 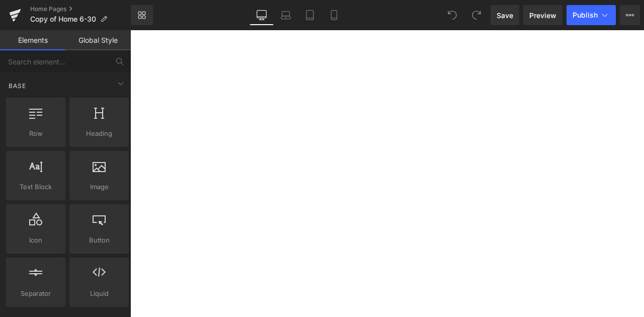 What do you see at coordinates (585, 15) in the screenshot?
I see `span: Publish` at bounding box center [585, 15].